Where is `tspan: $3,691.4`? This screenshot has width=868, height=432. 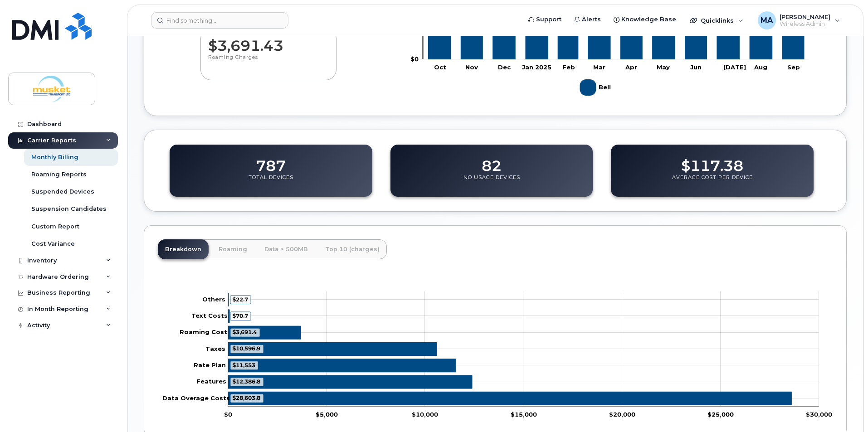 tspan: $3,691.4 is located at coordinates (245, 332).